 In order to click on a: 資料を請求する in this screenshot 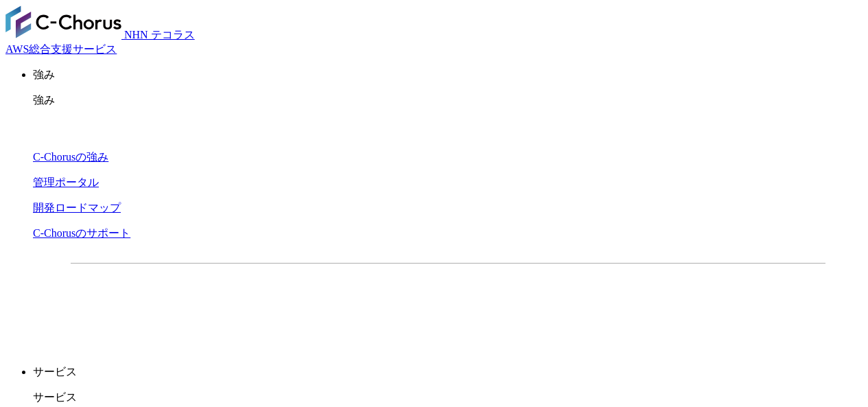, I will do `click(331, 303)`.